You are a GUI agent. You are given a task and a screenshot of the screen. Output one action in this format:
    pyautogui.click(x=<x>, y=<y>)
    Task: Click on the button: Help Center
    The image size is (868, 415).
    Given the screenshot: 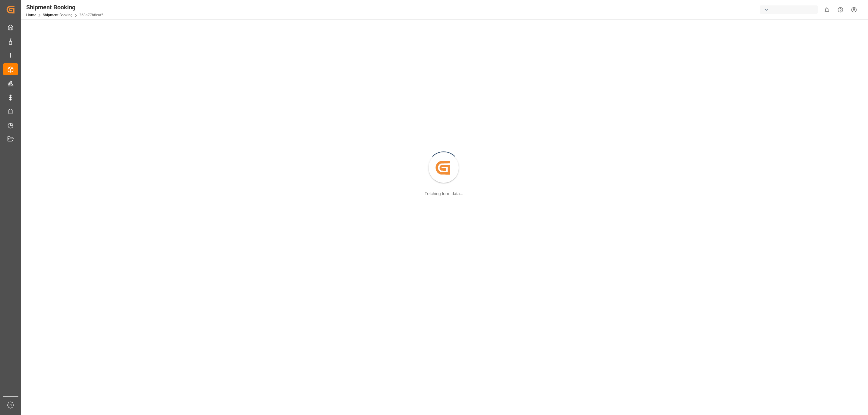 What is the action you would take?
    pyautogui.click(x=841, y=10)
    